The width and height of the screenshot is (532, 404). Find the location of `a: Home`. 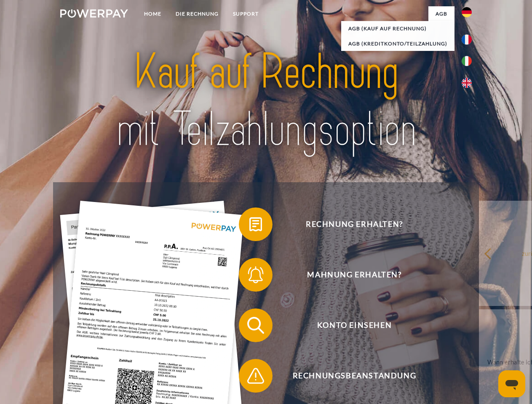

a: Home is located at coordinates (152, 14).